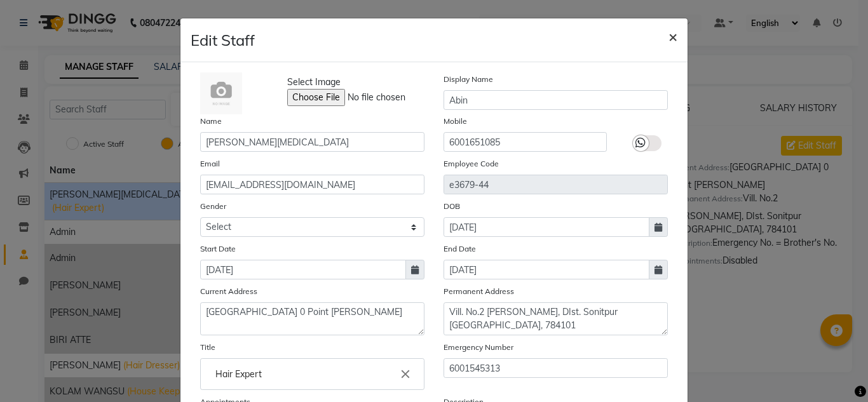  Describe the element at coordinates (478, 348) in the screenshot. I see `label: Emergency Number` at that location.